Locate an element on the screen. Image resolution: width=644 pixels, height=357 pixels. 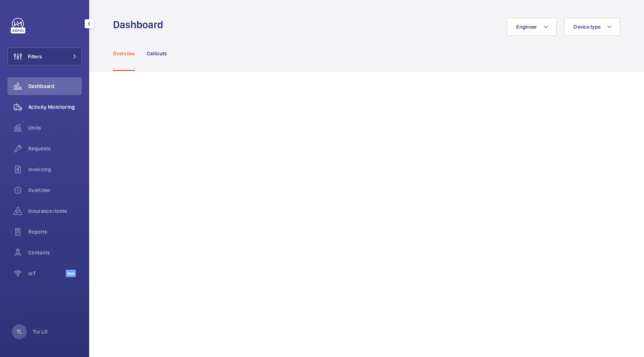
span: Dashboard is located at coordinates (55, 86).